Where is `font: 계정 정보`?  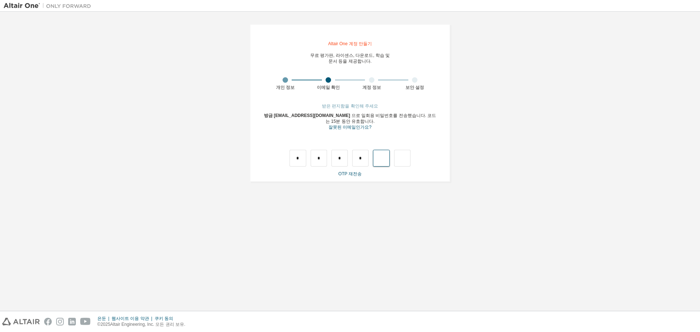
font: 계정 정보 is located at coordinates (371, 87).